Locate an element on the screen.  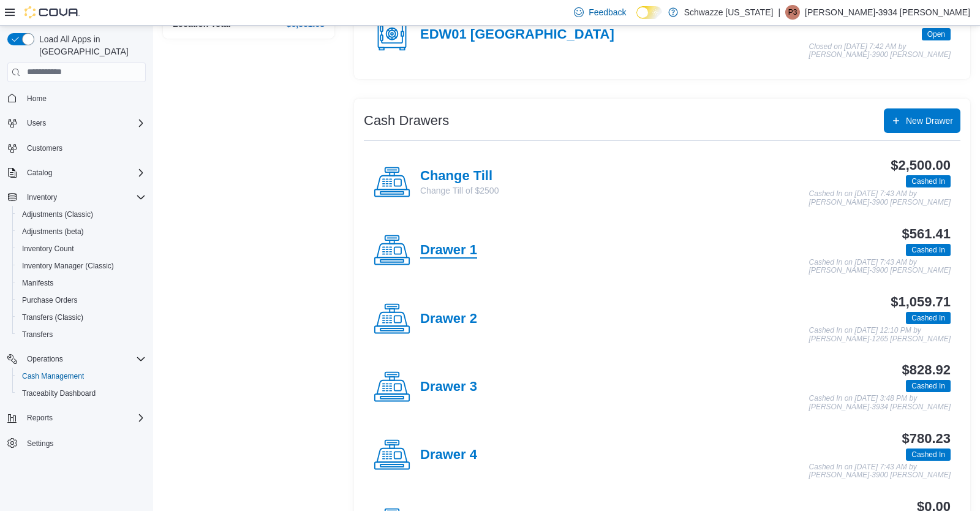
button: Home is located at coordinates (76, 98).